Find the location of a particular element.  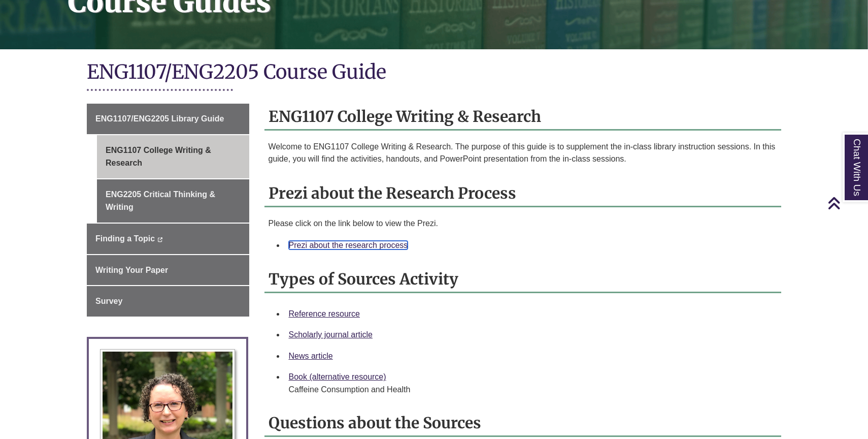

a: News article is located at coordinates (311, 355).